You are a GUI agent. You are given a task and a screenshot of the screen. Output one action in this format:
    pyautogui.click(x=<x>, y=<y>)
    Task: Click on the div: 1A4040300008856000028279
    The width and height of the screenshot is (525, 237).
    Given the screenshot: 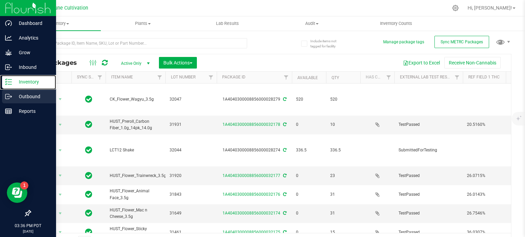 What is the action you would take?
    pyautogui.click(x=254, y=99)
    